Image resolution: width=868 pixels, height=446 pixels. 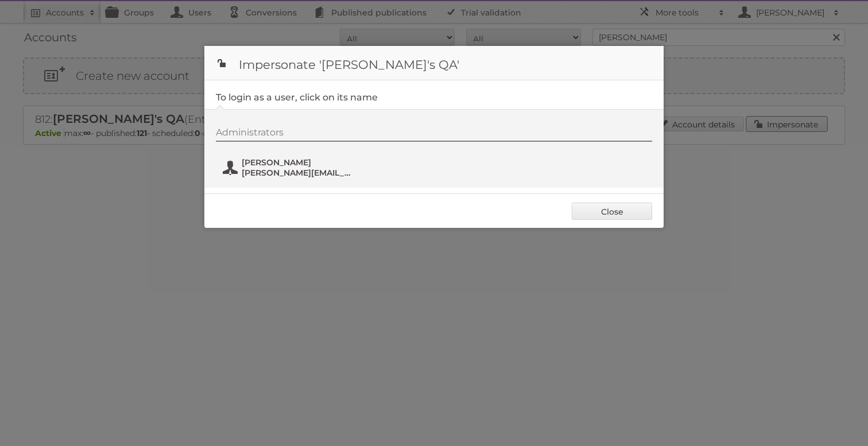 What do you see at coordinates (434, 134) in the screenshot?
I see `div: Administrators` at bounding box center [434, 134].